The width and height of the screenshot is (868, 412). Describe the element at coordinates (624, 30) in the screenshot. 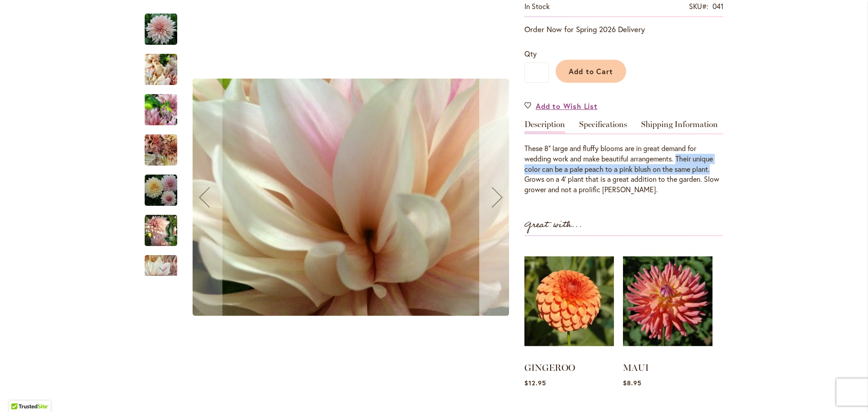

I see `p: Order Now for Spring 2026 Delivery` at that location.